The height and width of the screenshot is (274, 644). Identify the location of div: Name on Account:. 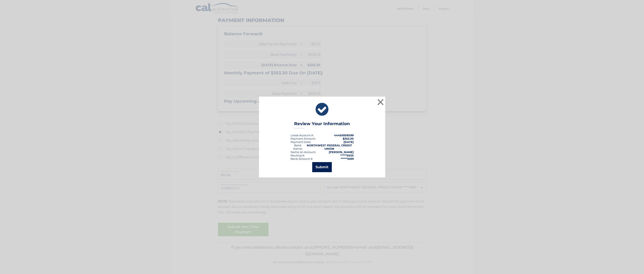
(303, 152).